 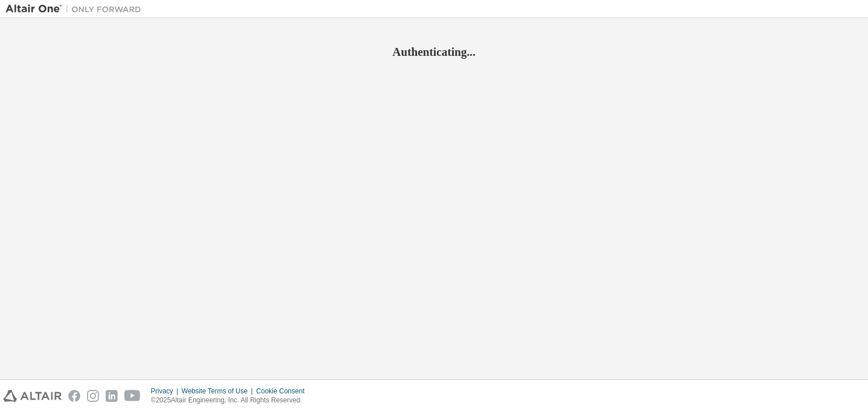 What do you see at coordinates (132, 396) in the screenshot?
I see `img: youtube.svg` at bounding box center [132, 396].